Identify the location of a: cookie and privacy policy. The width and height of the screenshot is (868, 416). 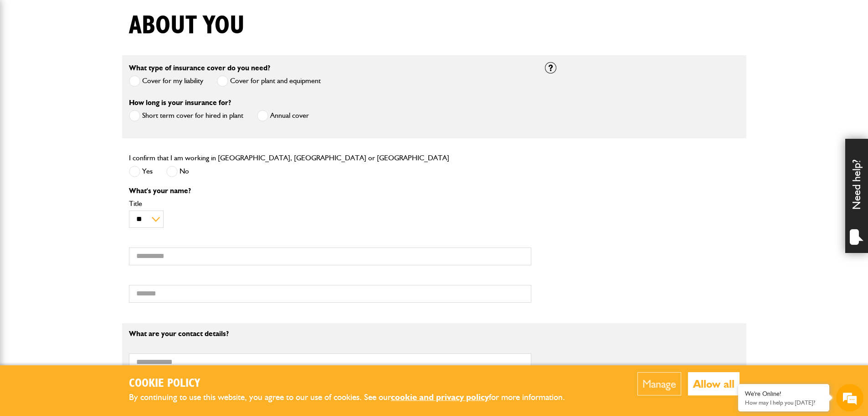
(440, 397).